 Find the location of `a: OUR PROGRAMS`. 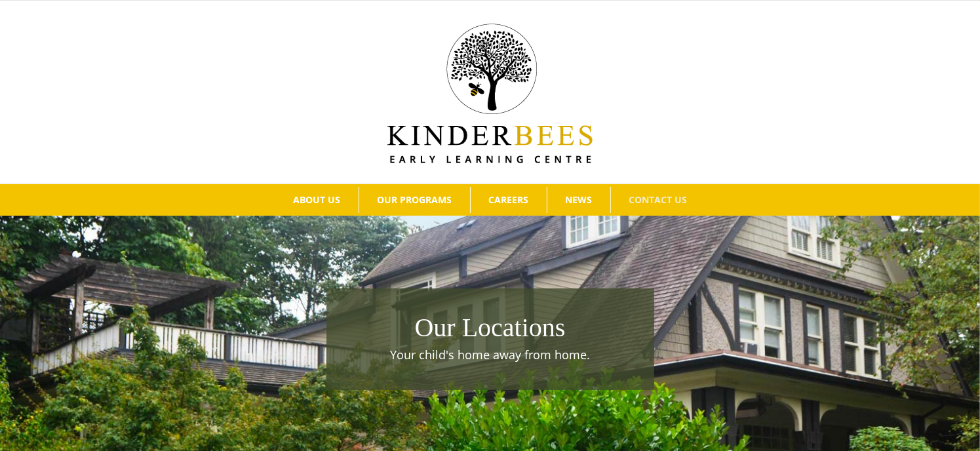

a: OUR PROGRAMS is located at coordinates (414, 200).